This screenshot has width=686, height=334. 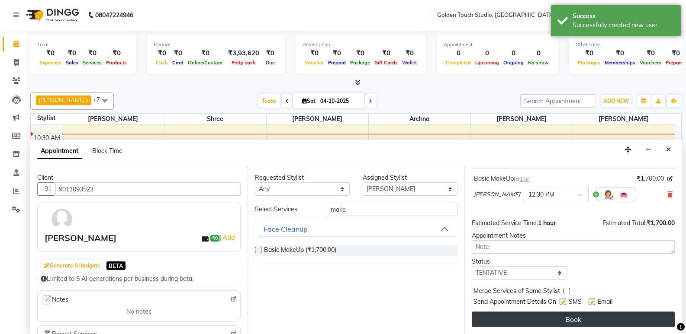 What do you see at coordinates (72, 266) in the screenshot?
I see `button: Generate AI Insights` at bounding box center [72, 266].